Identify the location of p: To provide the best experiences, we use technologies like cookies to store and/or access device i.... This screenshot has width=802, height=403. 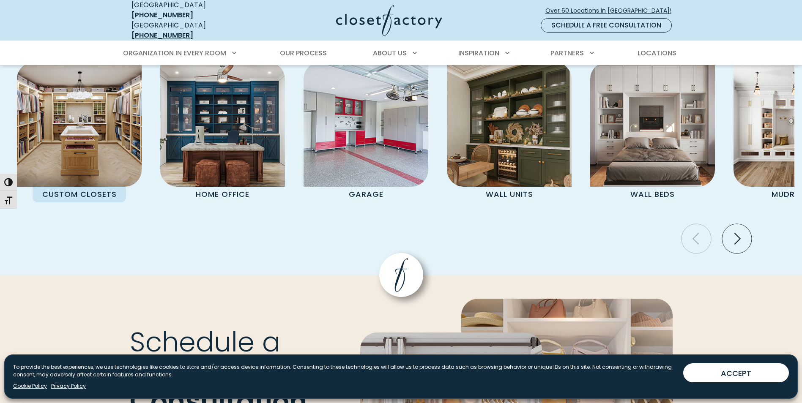
(344, 371).